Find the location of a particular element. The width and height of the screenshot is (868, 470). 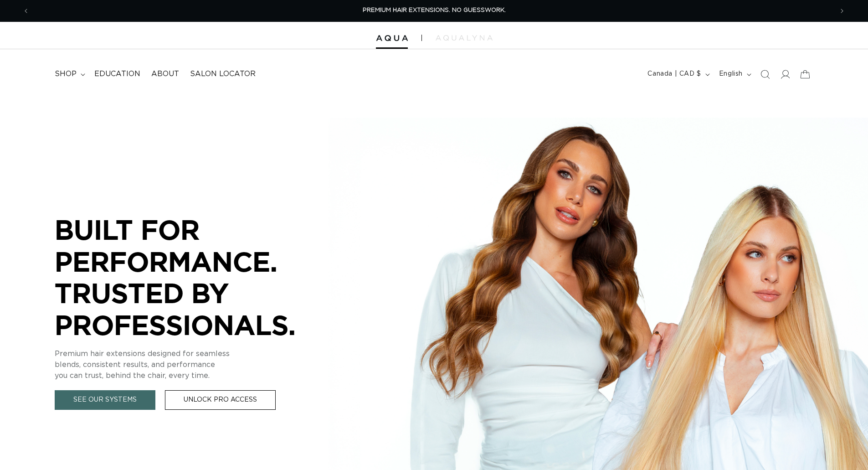

a: See Our Systems is located at coordinates (105, 399).